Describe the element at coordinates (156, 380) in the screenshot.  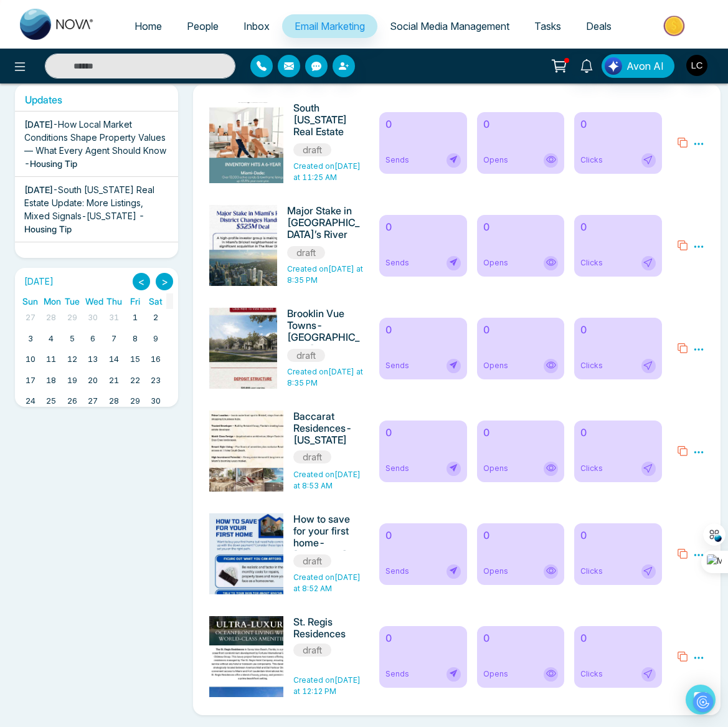
I see `a: August 23, 2025` at that location.